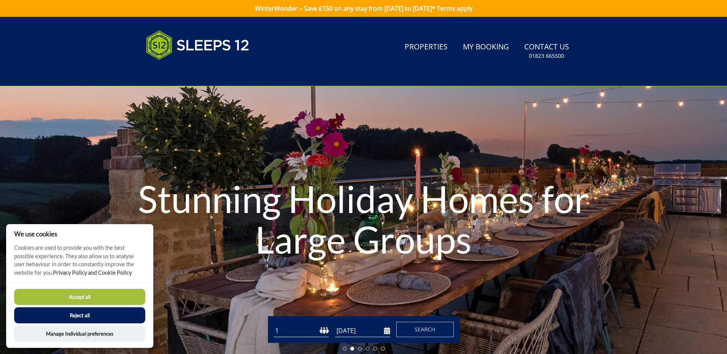  What do you see at coordinates (80, 263) in the screenshot?
I see `p: Cookies are used to provide you with the best possible experience. They also allow us to analyse ...` at bounding box center [80, 263].